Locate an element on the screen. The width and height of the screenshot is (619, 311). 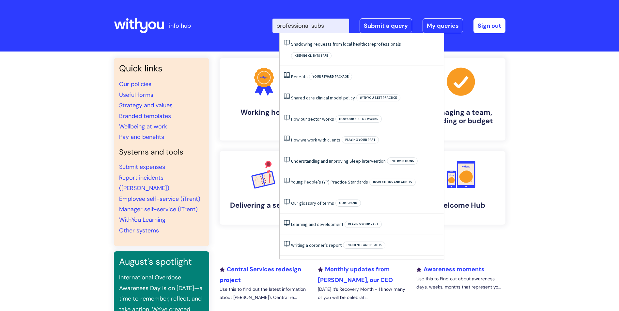
a: My queries is located at coordinates (443, 26).